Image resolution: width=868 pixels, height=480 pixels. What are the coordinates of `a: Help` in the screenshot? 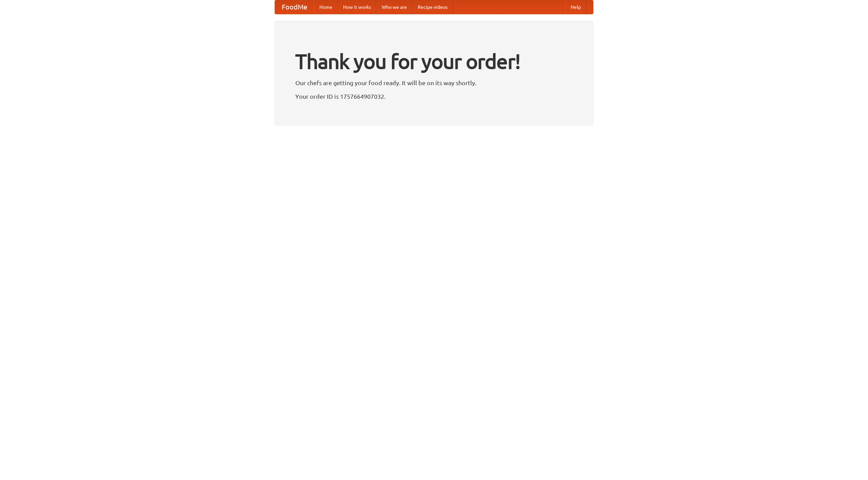 It's located at (576, 7).